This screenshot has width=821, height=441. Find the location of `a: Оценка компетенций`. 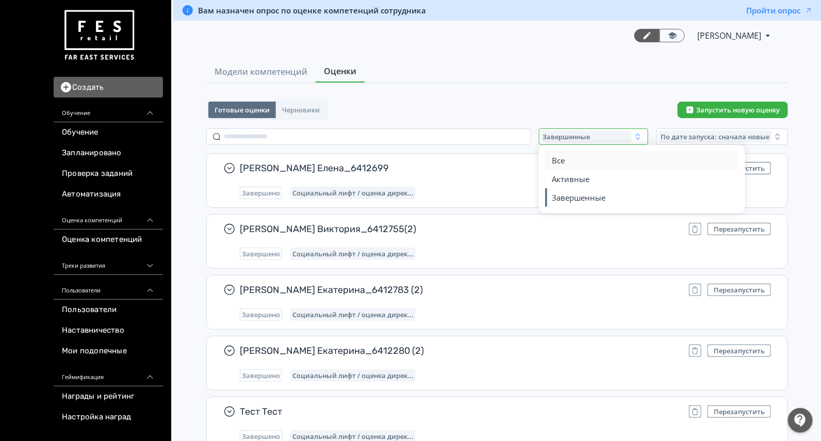

a: Оценка компетенций is located at coordinates (108, 240).